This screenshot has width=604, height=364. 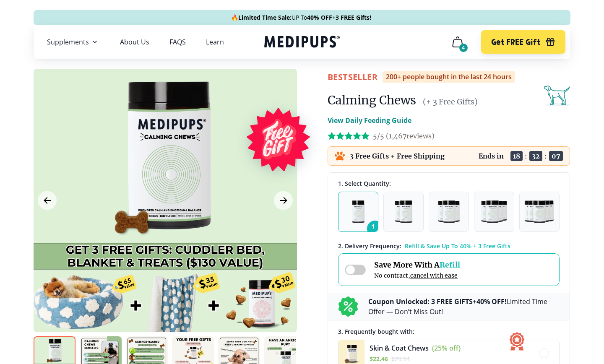 I want to click on p: 3 Free Gifts + Free Shipping, so click(x=397, y=156).